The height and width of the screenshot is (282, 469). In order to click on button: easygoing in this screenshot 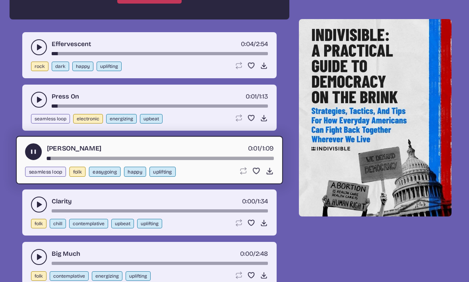, I will do `click(105, 172)`.